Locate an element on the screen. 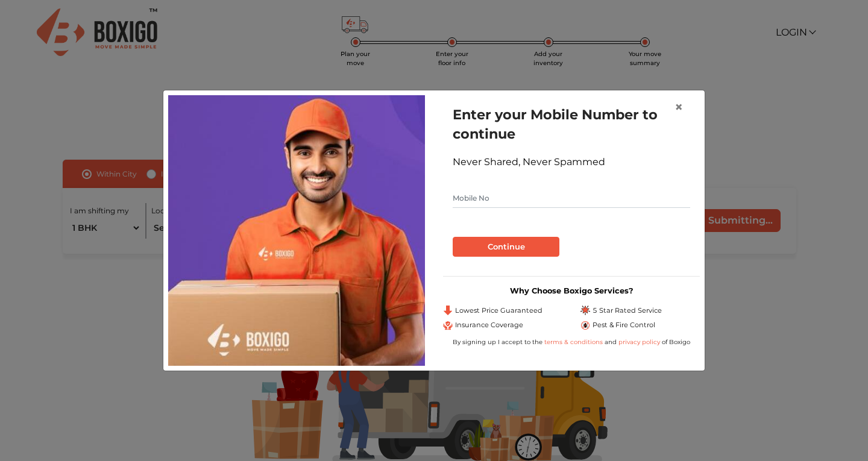  span: Lowest Price Guaranteed is located at coordinates (499, 310).